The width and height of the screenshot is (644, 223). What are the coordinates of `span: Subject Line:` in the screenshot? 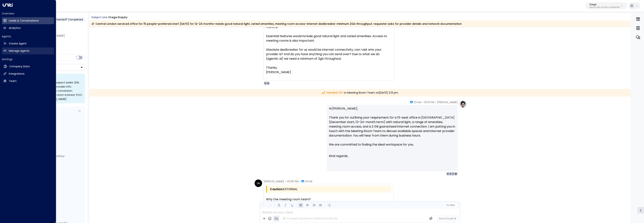 It's located at (99, 17).